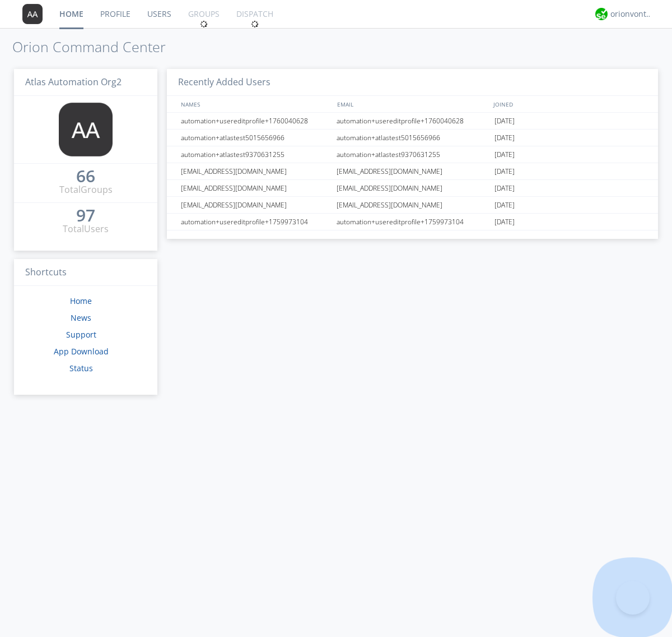 The image size is (672, 637). I want to click on div: Total Users, so click(86, 229).